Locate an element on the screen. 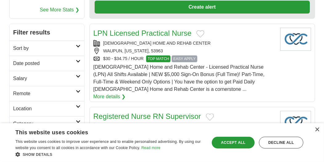 This screenshot has width=324, height=162. span: Show details is located at coordinates (38, 155).